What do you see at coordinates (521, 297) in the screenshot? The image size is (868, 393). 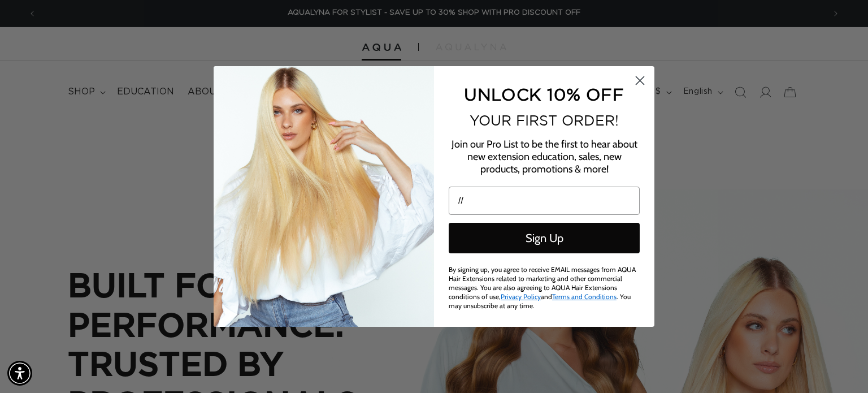 I see `a: Privacy Policy` at bounding box center [521, 297].